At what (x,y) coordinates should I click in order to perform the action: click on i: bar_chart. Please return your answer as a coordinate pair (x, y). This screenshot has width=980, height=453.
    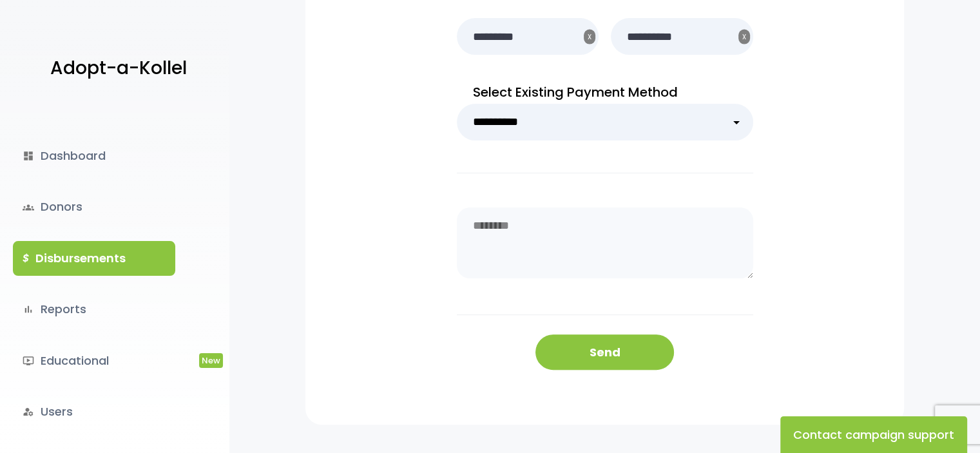
    Looking at the image, I should click on (28, 310).